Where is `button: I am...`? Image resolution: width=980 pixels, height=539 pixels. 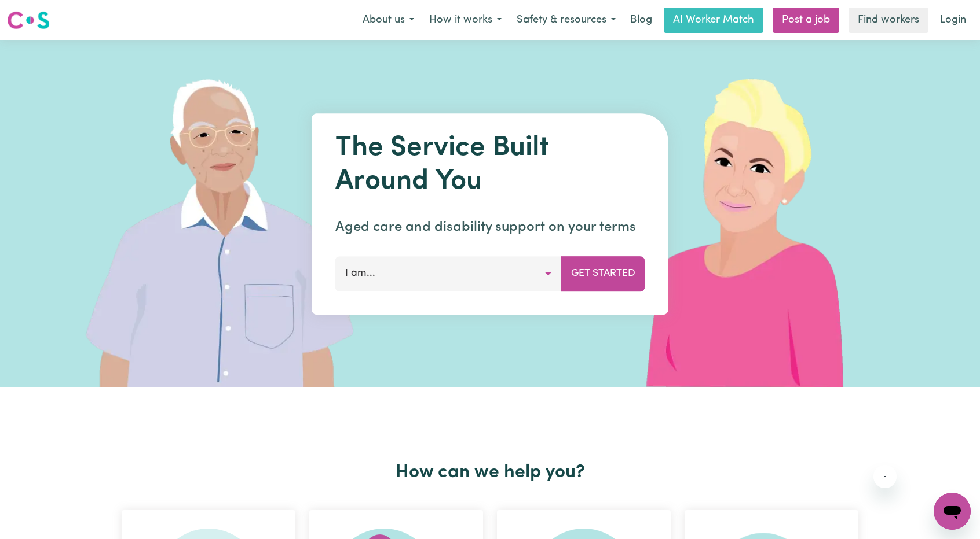
button: I am... is located at coordinates (448, 274).